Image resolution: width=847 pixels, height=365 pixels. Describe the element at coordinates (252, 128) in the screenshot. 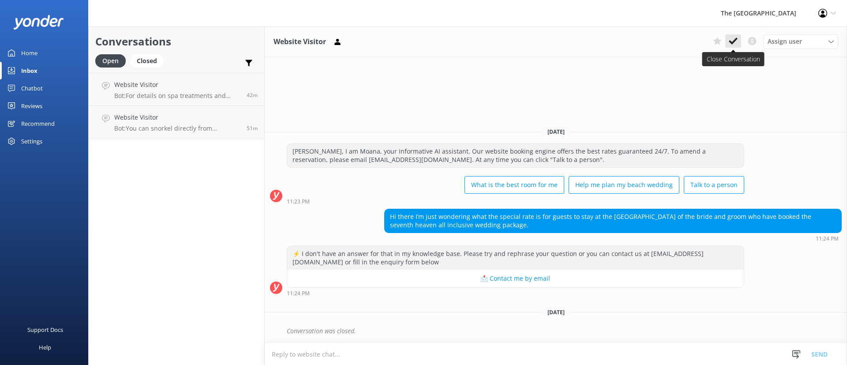

I see `span: Sep 27 2025 11:55pm (UTC -10:00) Pacific/Honolulu` at that location.